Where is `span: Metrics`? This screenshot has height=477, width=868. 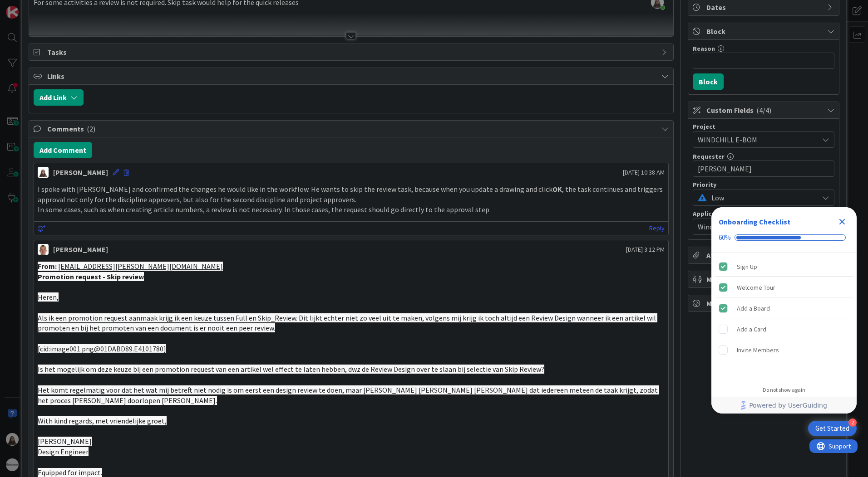
span: Metrics is located at coordinates (765, 304).